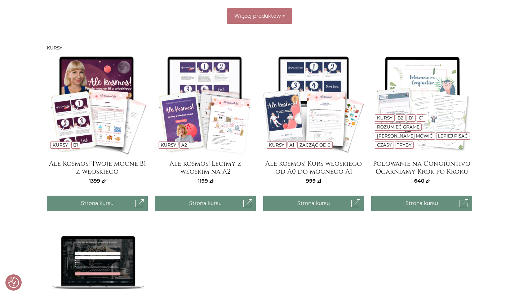  What do you see at coordinates (206, 167) in the screenshot?
I see `a: Ale kosmos! Lecimy z włoskim na A2` at bounding box center [206, 167].